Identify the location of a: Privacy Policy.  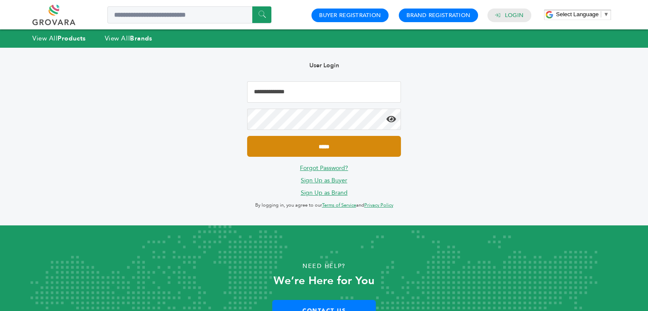
(379, 205).